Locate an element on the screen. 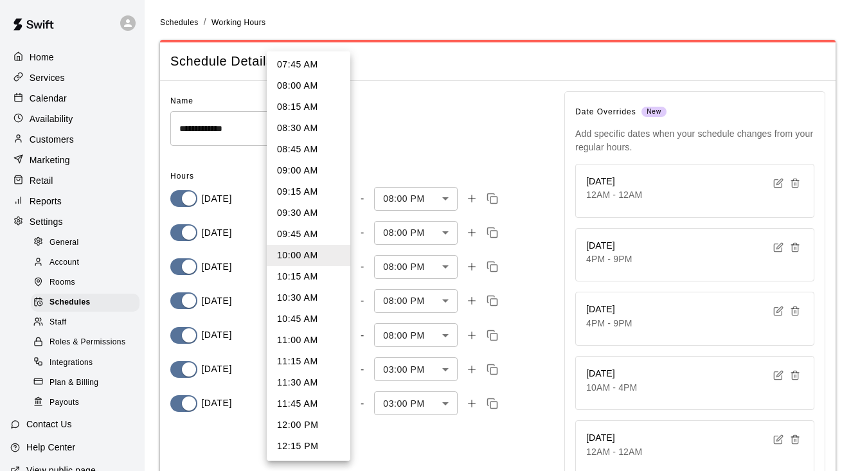  li: 09:45 AM is located at coordinates (309, 234).